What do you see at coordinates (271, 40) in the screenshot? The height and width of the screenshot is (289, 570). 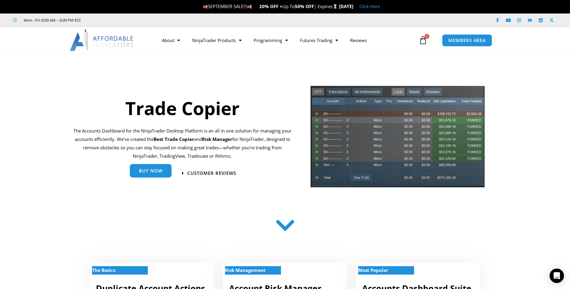 I see `a: Programming` at bounding box center [271, 40].